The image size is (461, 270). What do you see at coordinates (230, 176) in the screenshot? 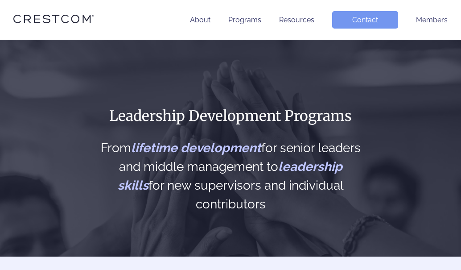
I see `span: leadership skills` at bounding box center [230, 176].